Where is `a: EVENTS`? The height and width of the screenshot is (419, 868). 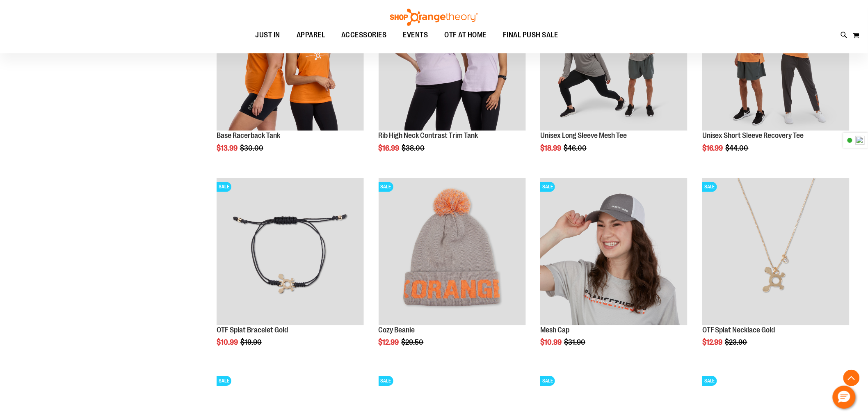 a: EVENTS is located at coordinates (416, 35).